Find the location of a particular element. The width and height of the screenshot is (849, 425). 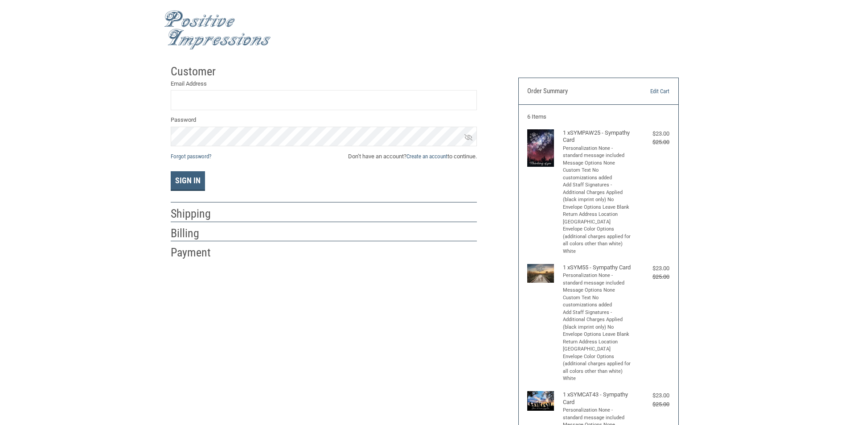

h2: Customer is located at coordinates (197, 71).